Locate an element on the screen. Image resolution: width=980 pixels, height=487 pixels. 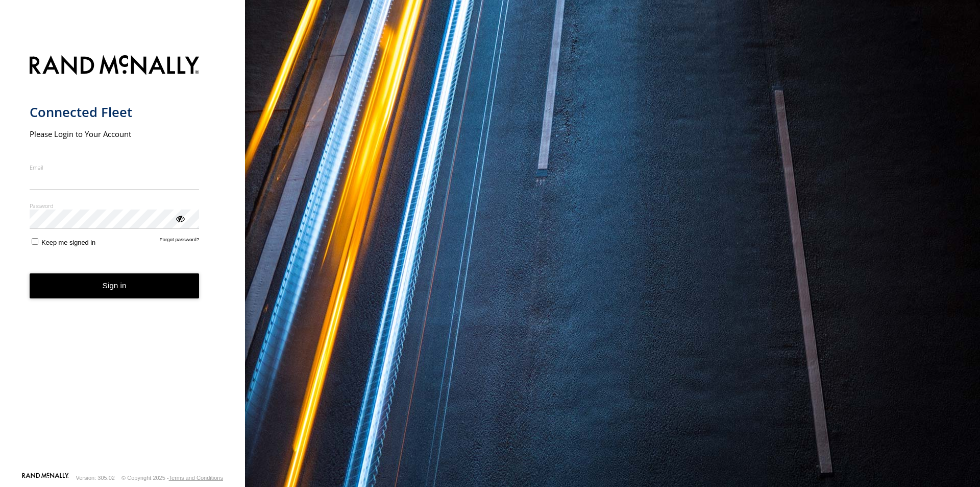
span: Keep me signed in is located at coordinates (69, 242).